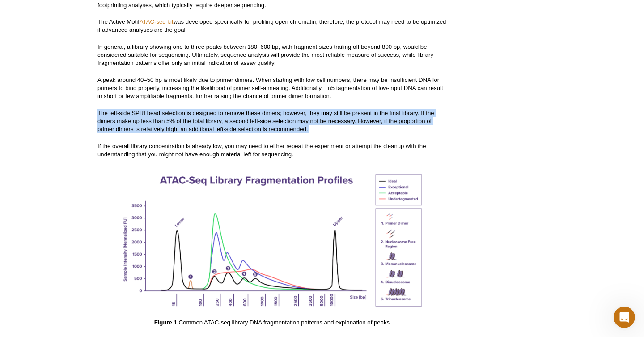  Describe the element at coordinates (157, 22) in the screenshot. I see `a: ATAC-seq kit` at that location.